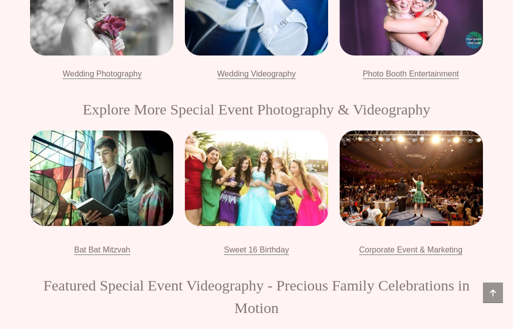  I want to click on a: best corporate event photography videography nj nyc, so click(411, 178).